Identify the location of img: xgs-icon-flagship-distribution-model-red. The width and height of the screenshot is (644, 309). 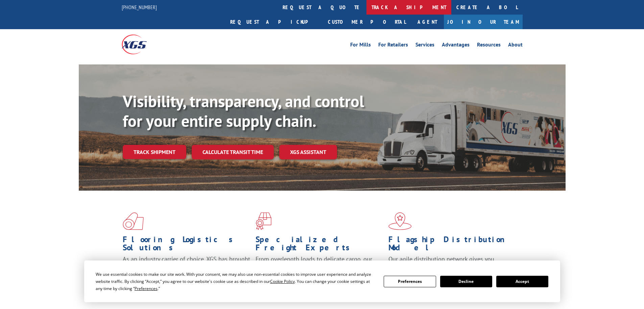
(400, 220).